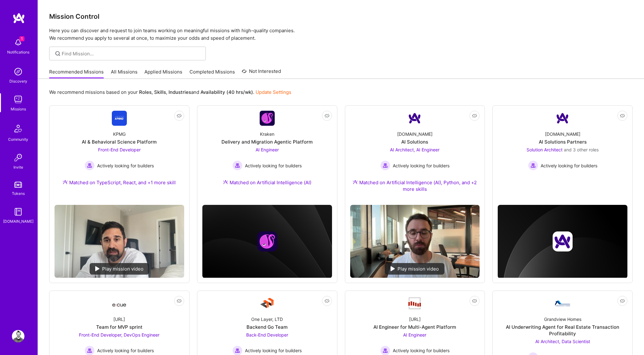  Describe the element at coordinates (563, 330) in the screenshot. I see `div: AI Underwriting Agent for Real Estate Transaction Profitability` at that location.